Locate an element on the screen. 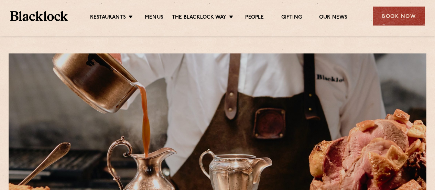 The width and height of the screenshot is (435, 190). a: Restaurants is located at coordinates (108, 18).